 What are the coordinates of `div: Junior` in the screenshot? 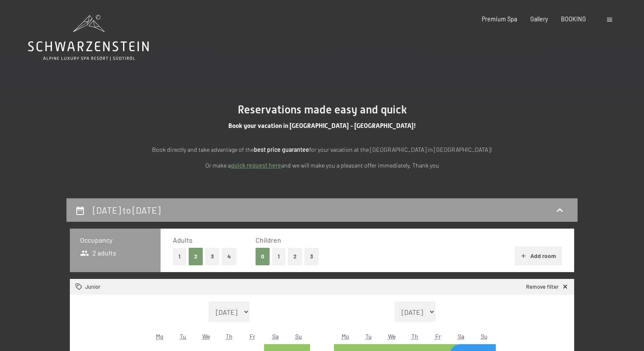 It's located at (88, 287).